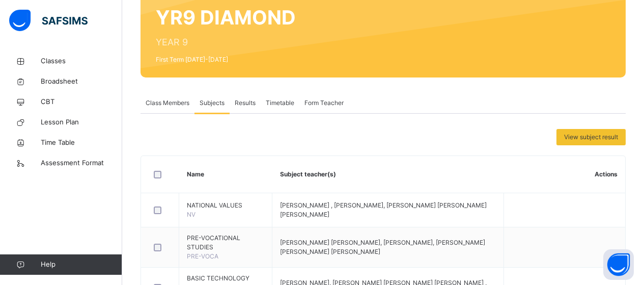 The height and width of the screenshot is (285, 644). Describe the element at coordinates (167, 103) in the screenshot. I see `span: Class Members` at that location.